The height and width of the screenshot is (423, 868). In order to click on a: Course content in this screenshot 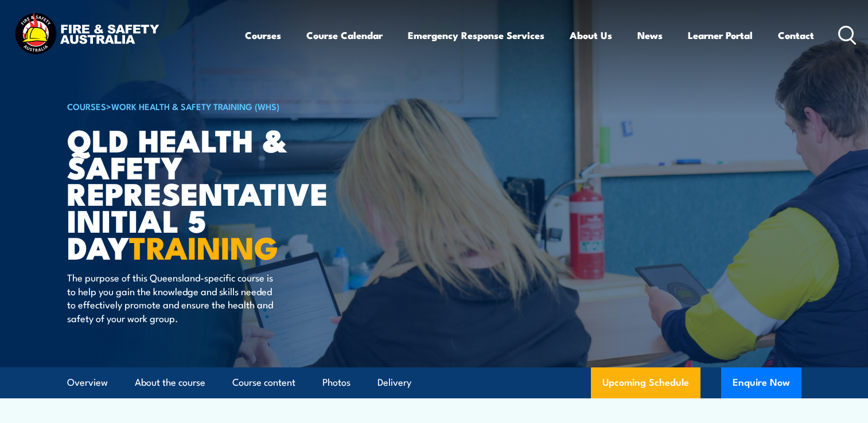, I will do `click(264, 382)`.